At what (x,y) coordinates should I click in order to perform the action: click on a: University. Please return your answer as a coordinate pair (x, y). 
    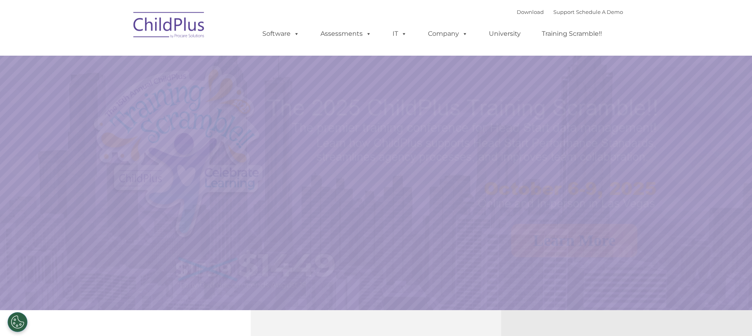
    Looking at the image, I should click on (505, 34).